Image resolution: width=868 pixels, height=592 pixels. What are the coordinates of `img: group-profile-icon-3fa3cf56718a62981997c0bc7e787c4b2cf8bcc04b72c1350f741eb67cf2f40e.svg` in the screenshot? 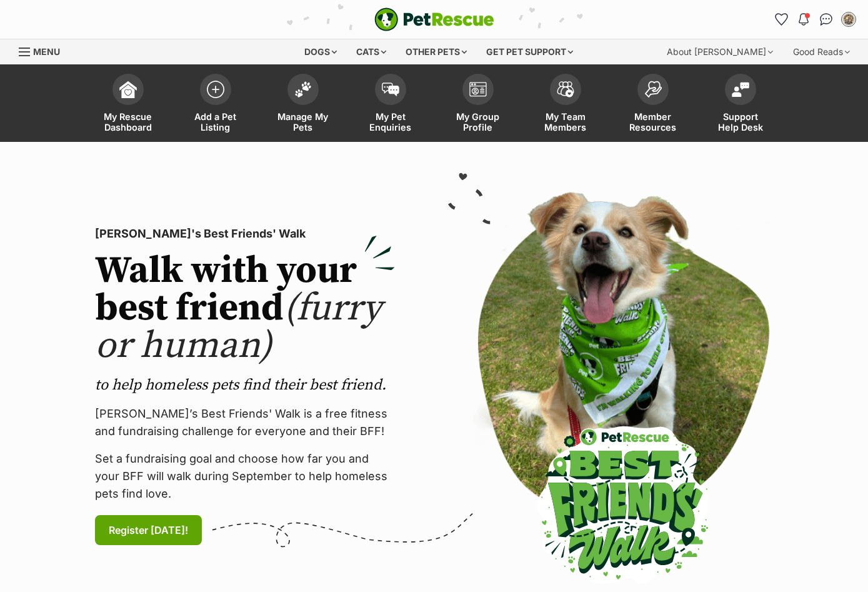 It's located at (478, 89).